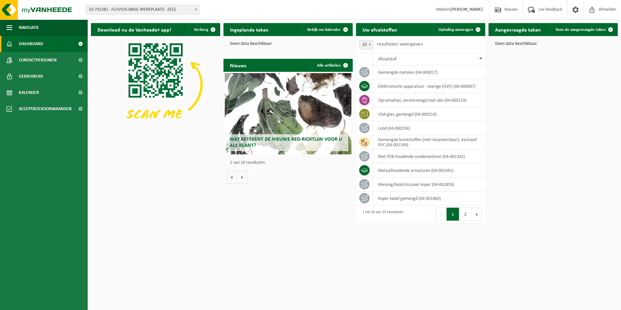 Image resolution: width=621 pixels, height=310 pixels. Describe the element at coordinates (242, 177) in the screenshot. I see `button: Volgende` at that location.